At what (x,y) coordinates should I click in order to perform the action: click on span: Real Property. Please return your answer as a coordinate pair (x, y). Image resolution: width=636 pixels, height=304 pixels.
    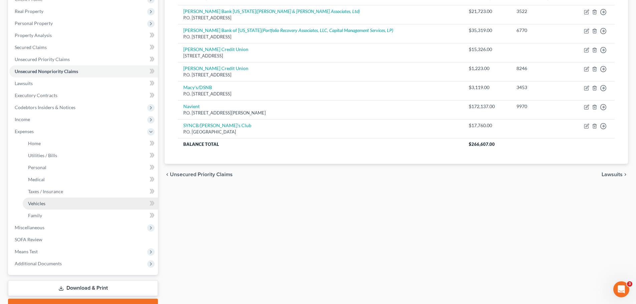
    Looking at the image, I should click on (29, 11).